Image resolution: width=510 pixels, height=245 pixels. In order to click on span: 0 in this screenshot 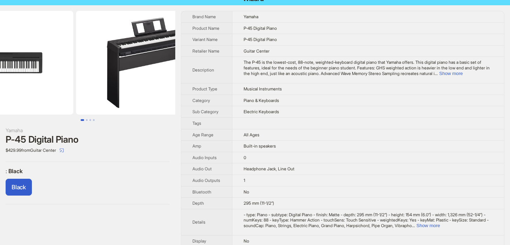, I will do `click(245, 157)`.